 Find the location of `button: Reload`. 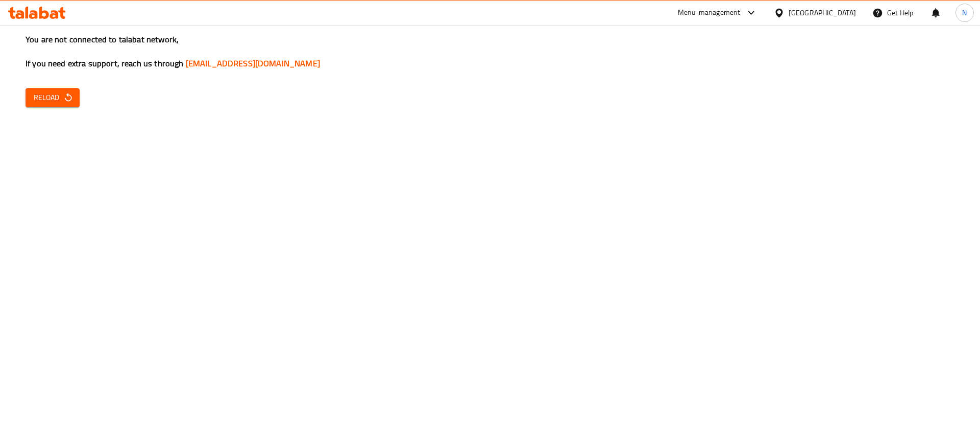

button: Reload is located at coordinates (52, 97).